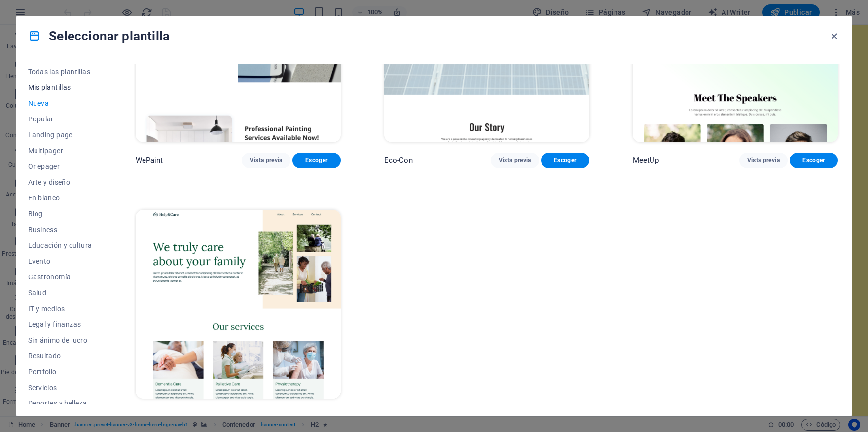  Describe the element at coordinates (60, 87) in the screenshot. I see `span: Mis plantillas` at that location.